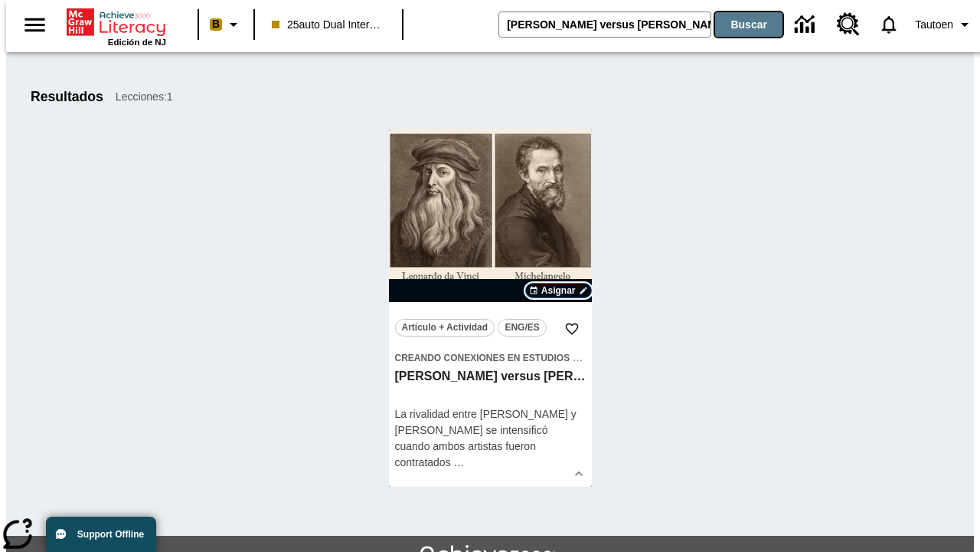 This screenshot has width=980, height=552. Describe the element at coordinates (445, 327) in the screenshot. I see `span: Artículo + Actividad` at that location.